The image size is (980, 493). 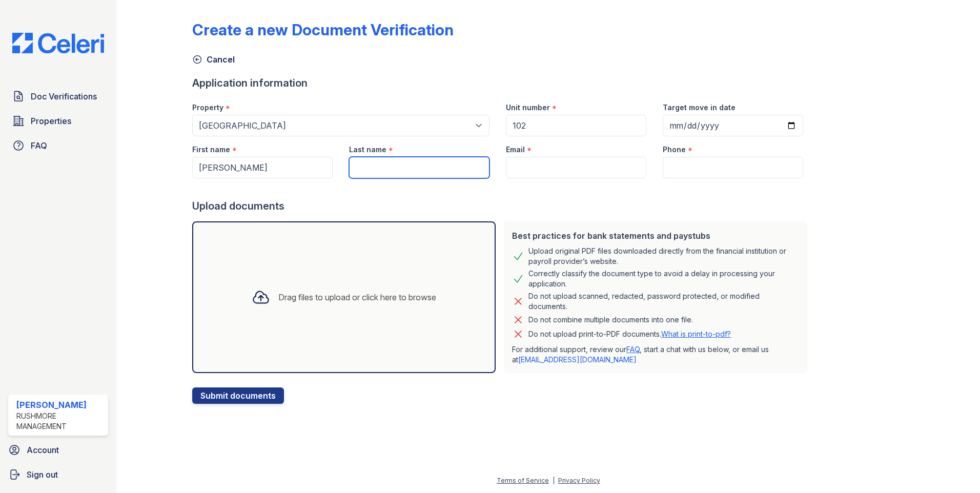 What do you see at coordinates (700, 108) in the screenshot?
I see `label: Target move in date` at bounding box center [700, 108].